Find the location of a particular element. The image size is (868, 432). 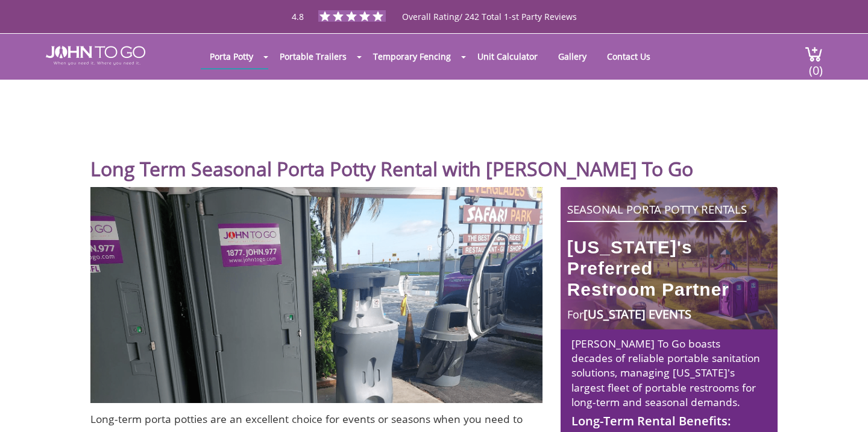

a: Unit Calculator is located at coordinates (508, 56).